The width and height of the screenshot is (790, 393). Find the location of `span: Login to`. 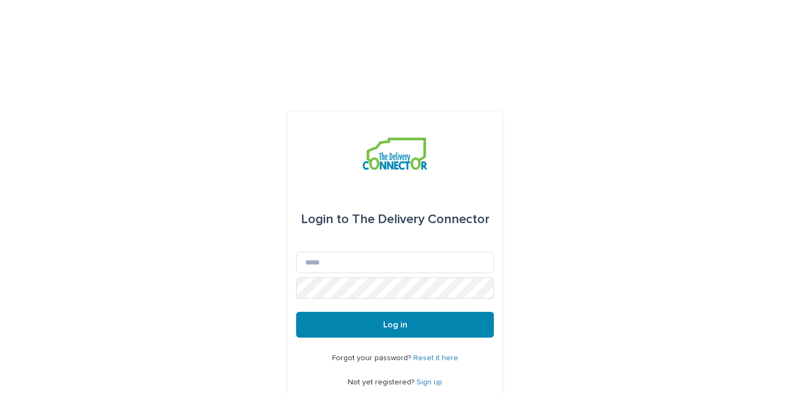

span: Login to is located at coordinates (325, 219).